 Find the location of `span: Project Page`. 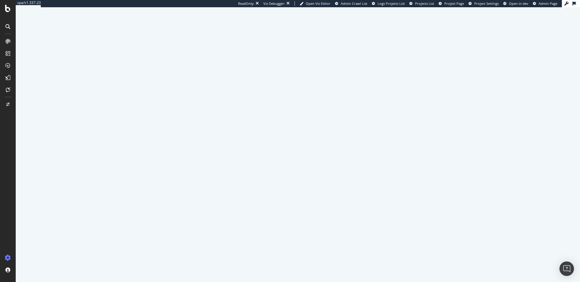

span: Project Page is located at coordinates (454, 3).